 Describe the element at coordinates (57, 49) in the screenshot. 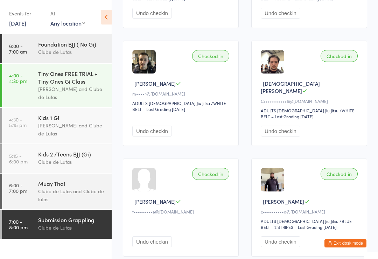

I see `a: 6:00 -7:00 amFoundation BJJ ( No Gi)Clube de Lutas` at that location.